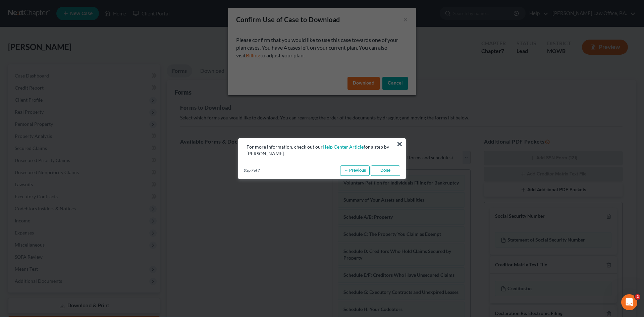 Image resolution: width=644 pixels, height=317 pixels. Describe the element at coordinates (343, 147) in the screenshot. I see `a: Help Center Article` at that location.